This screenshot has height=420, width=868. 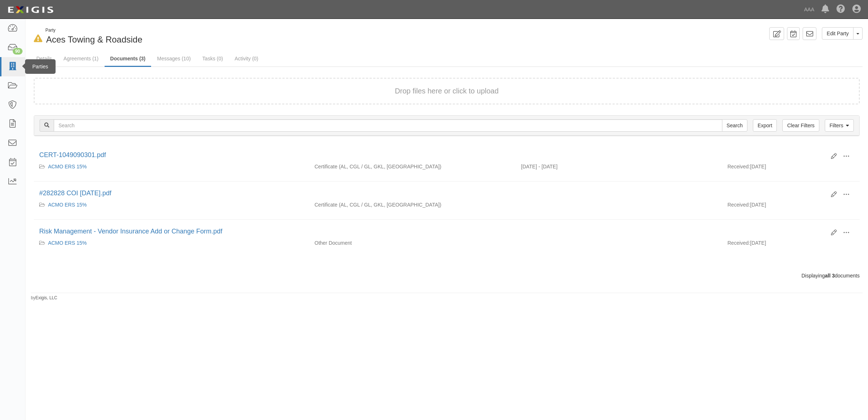 I want to click on div: Risk Management - Vendor Insurance Add or Change Form.pdf, so click(x=432, y=232).